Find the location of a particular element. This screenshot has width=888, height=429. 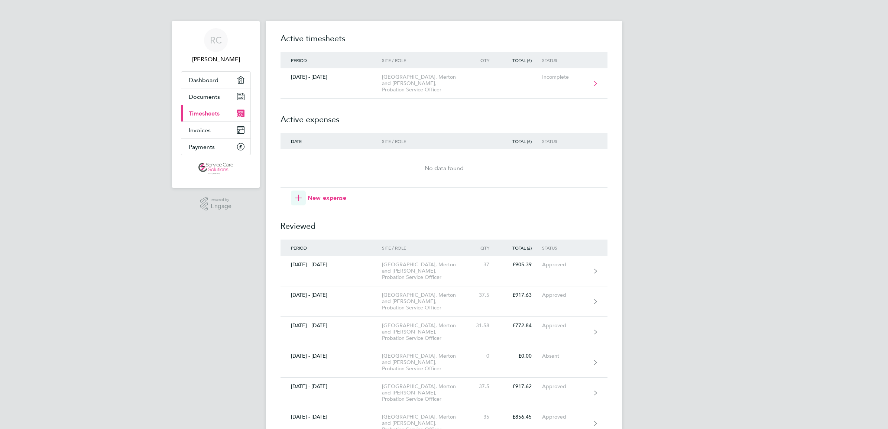

div: Incomplete is located at coordinates (565, 77).